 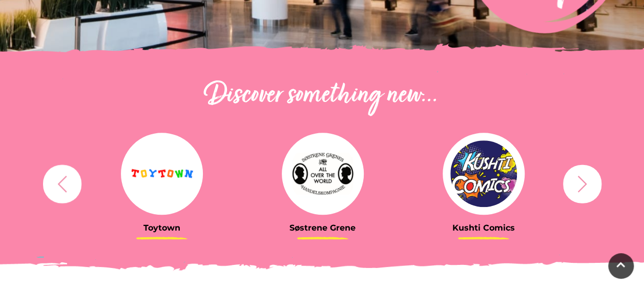 I want to click on a: Toytown, so click(x=162, y=183).